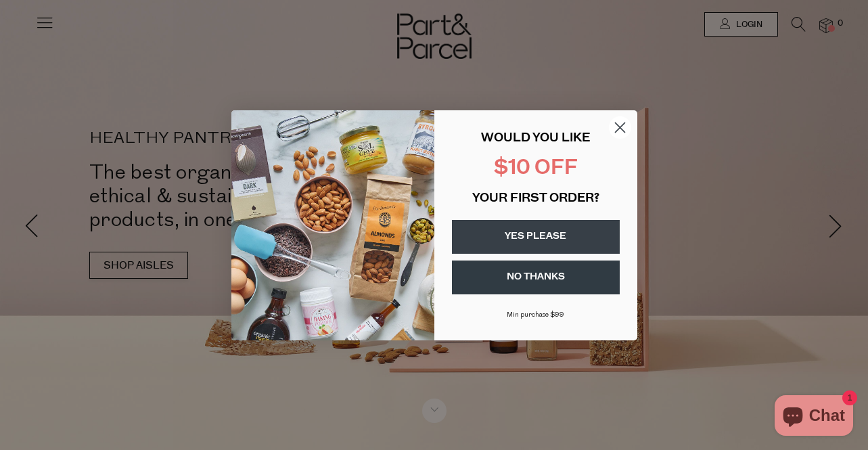 The height and width of the screenshot is (450, 868). Describe the element at coordinates (536, 236) in the screenshot. I see `button: YES PLEASE` at that location.